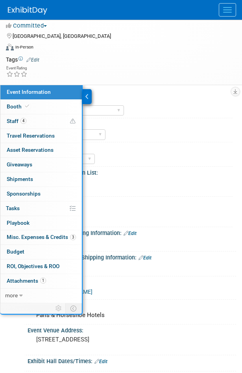 The width and height of the screenshot is (242, 373). Describe the element at coordinates (41, 223) in the screenshot. I see `a: Playbook` at that location.